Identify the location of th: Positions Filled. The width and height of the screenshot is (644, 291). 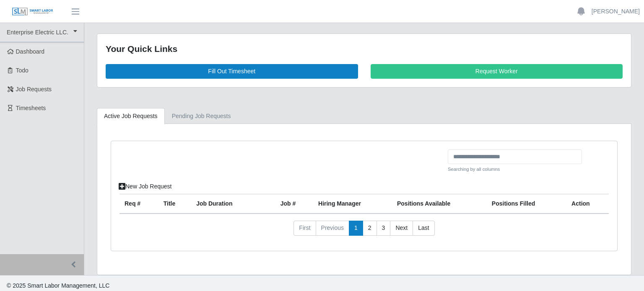
(526, 204).